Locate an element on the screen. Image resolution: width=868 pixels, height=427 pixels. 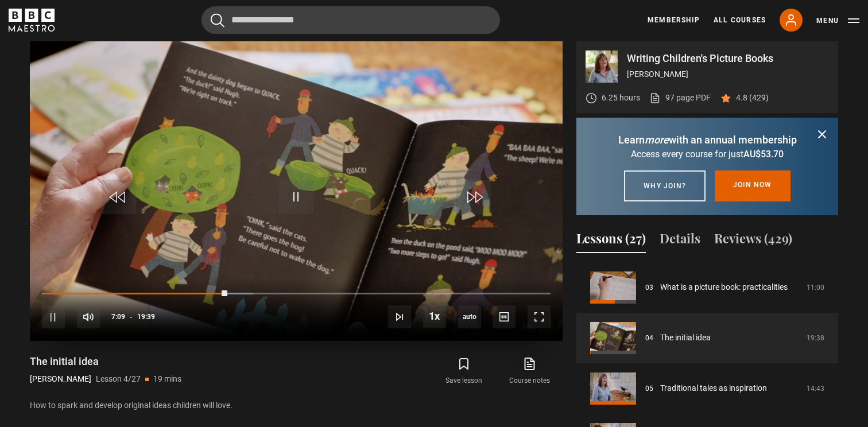
span: 19:39 is located at coordinates (146, 317).